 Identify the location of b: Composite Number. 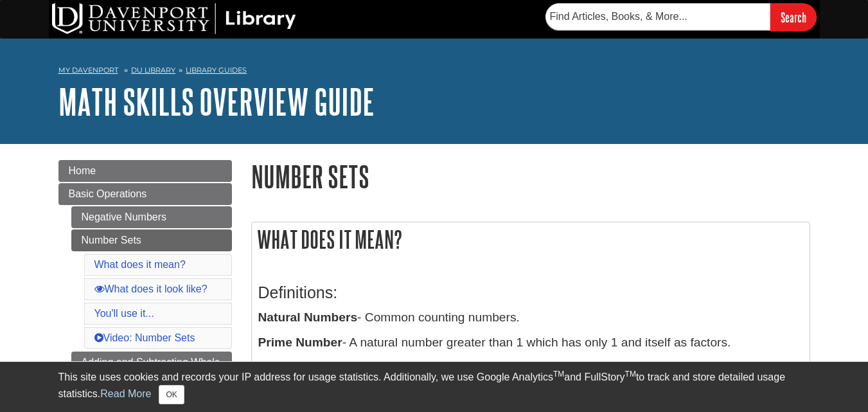
(315, 367).